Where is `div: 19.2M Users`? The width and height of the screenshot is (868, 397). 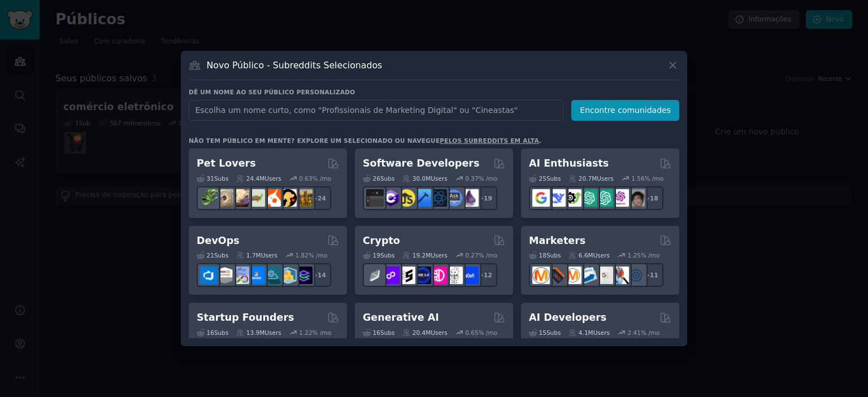
div: 19.2M Users is located at coordinates (425, 256).